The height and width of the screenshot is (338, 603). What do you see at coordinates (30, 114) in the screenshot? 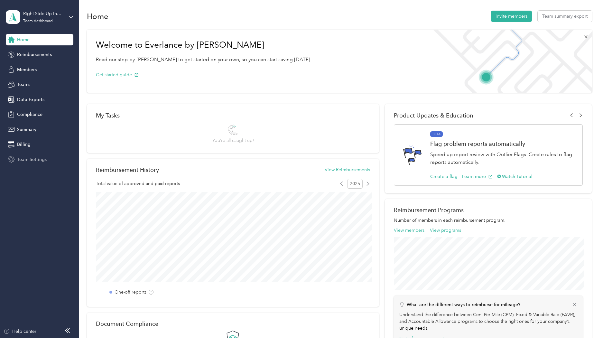
I see `span: Compliance` at bounding box center [30, 114].